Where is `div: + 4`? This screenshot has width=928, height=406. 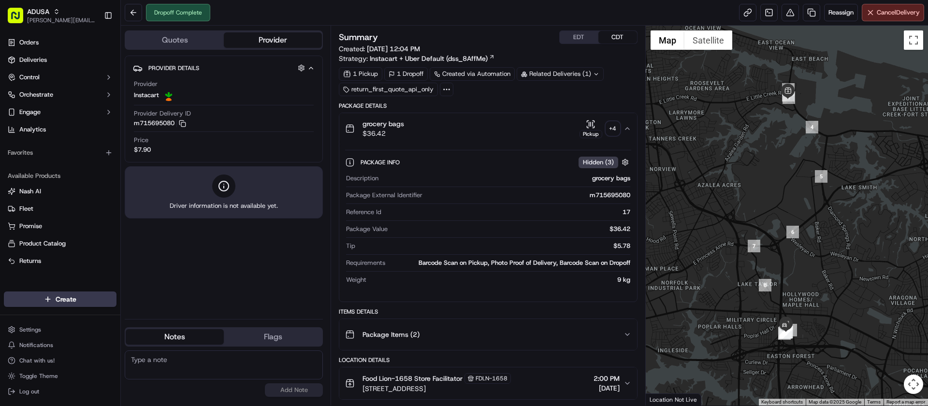
div: + 4 is located at coordinates (613, 129).